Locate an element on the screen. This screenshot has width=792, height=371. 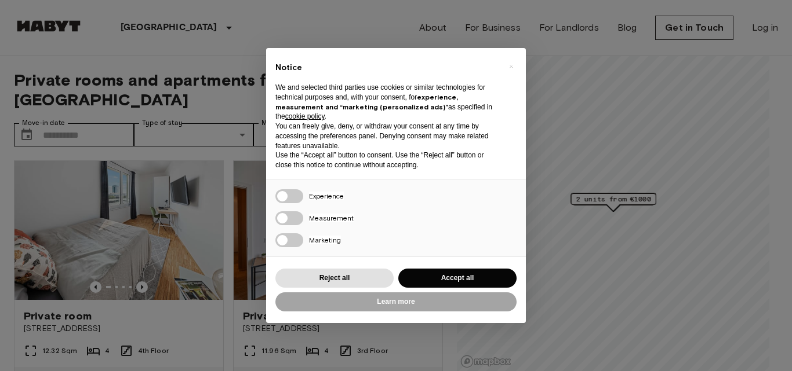
a: cookie policy is located at coordinates (305, 116).